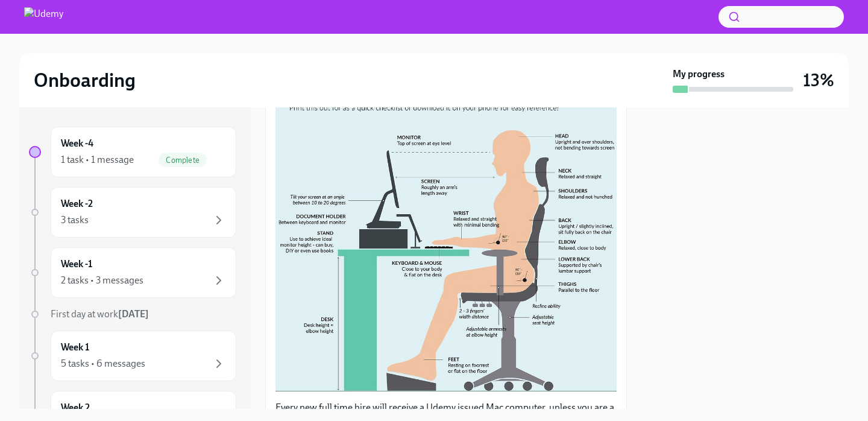  What do you see at coordinates (99, 314) in the screenshot?
I see `span: First day at work` at bounding box center [99, 314].